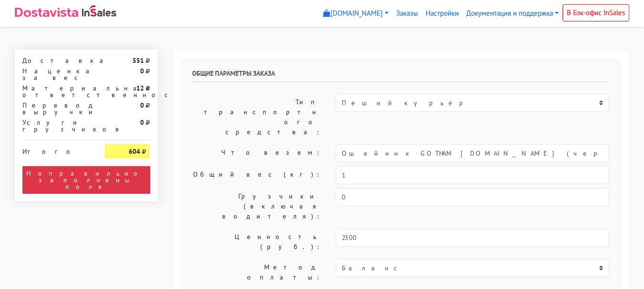  What do you see at coordinates (57, 108) in the screenshot?
I see `div: Перевод выручки` at bounding box center [57, 108].